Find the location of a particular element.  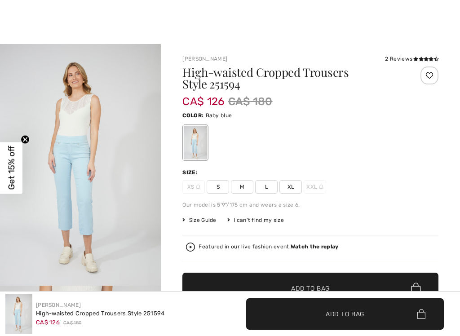

div: Size: is located at coordinates (191, 173).